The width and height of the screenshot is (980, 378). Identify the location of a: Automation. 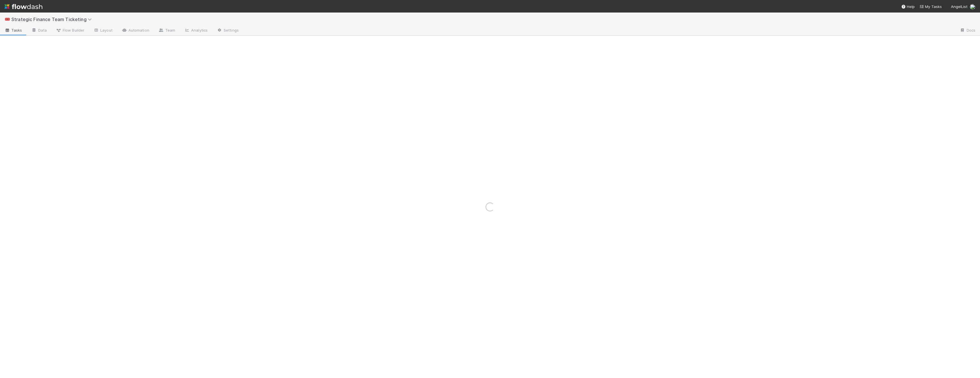
(135, 31).